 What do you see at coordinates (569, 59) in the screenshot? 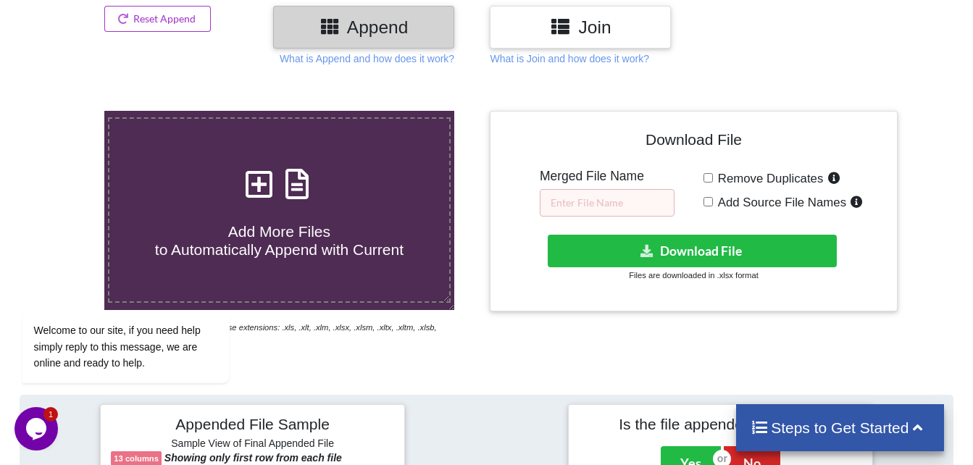
I see `p: What is Join and how does it work?` at bounding box center [569, 59].